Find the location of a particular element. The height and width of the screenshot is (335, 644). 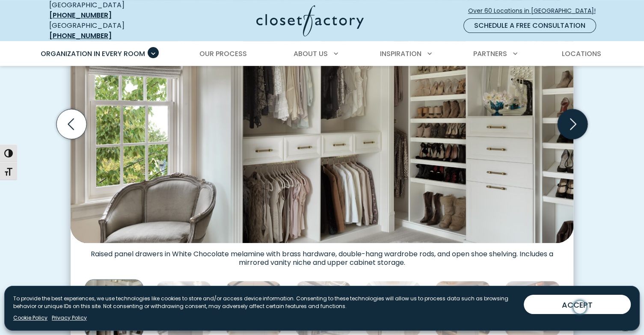

a: Cookie Policy is located at coordinates (30, 318).